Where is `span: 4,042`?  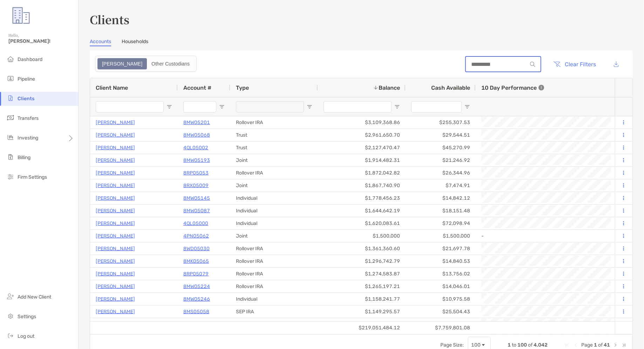
span: 4,042 is located at coordinates (540, 345).